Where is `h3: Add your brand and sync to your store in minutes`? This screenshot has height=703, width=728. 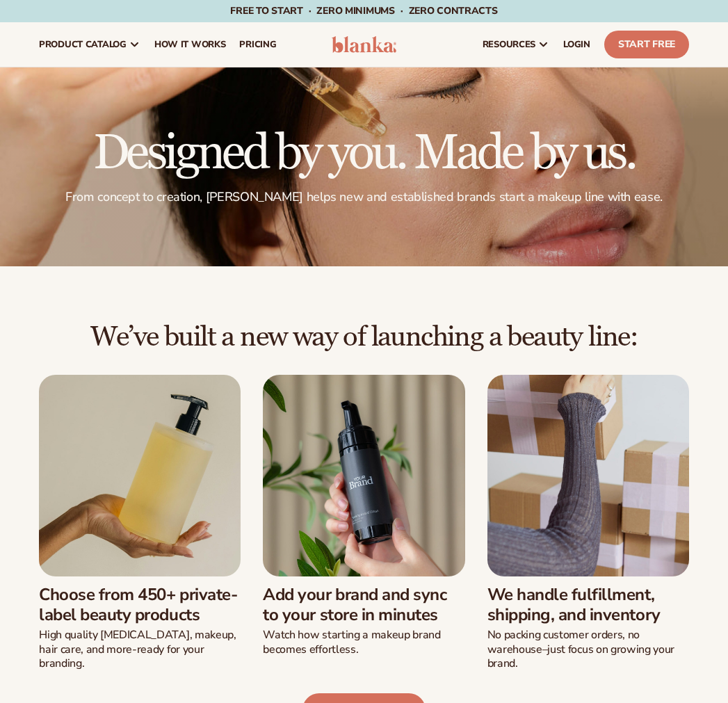 h3: Add your brand and sync to your store in minutes is located at coordinates (364, 605).